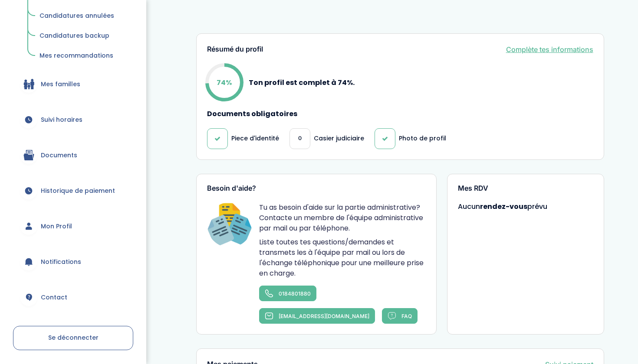  Describe the element at coordinates (83, 16) in the screenshot. I see `a: Candidatures annulées` at that location.